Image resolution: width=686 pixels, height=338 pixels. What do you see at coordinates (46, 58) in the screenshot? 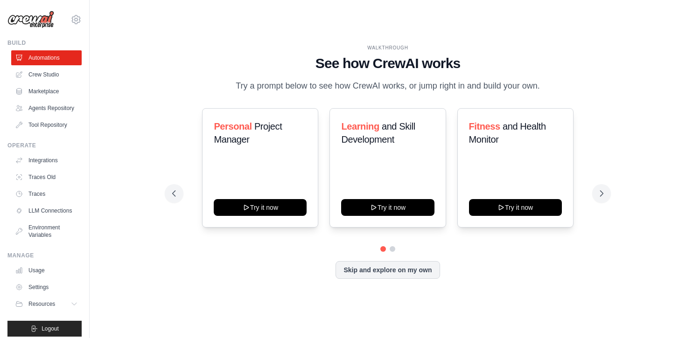
I see `a: Automations` at bounding box center [46, 58].